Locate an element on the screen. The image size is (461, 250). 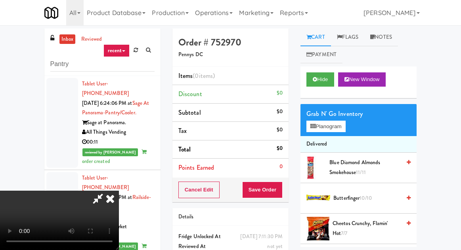
a: reviewed is located at coordinates (92, 39).